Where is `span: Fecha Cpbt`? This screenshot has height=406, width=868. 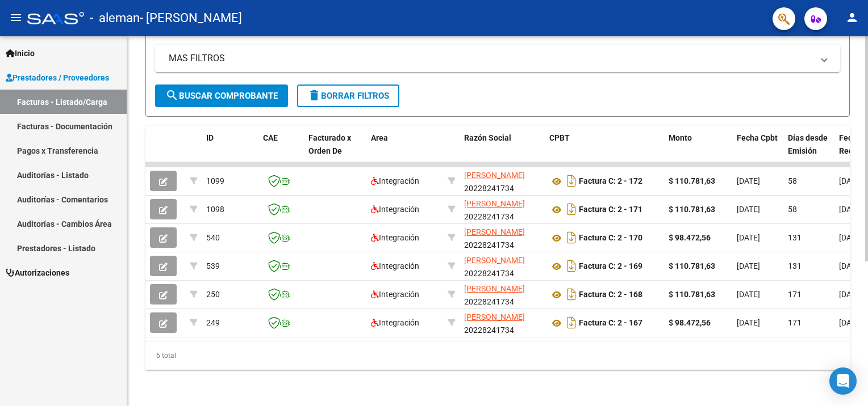
span: Fecha Cpbt is located at coordinates (757, 138).